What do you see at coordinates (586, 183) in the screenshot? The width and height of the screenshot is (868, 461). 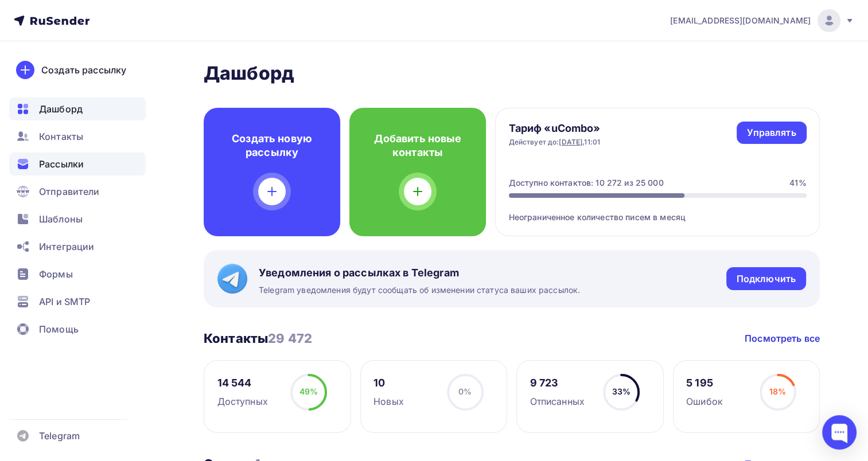 I see `div: Доступно контактов: 10 272 из 25 000` at bounding box center [586, 183].